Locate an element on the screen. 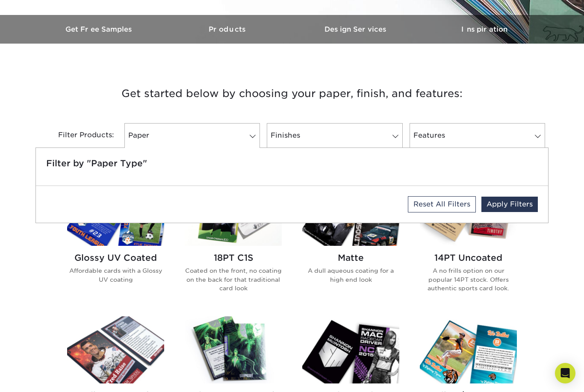 Image resolution: width=584 pixels, height=392 pixels. img: Silk Laminated Trading Cards is located at coordinates (116, 349).